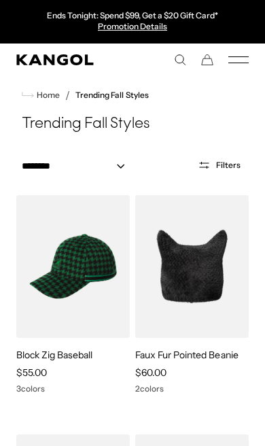  I want to click on span: Filters, so click(229, 165).